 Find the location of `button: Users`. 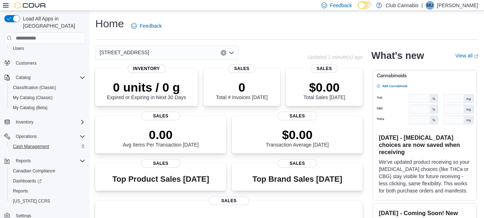

button: Users is located at coordinates (48, 48).